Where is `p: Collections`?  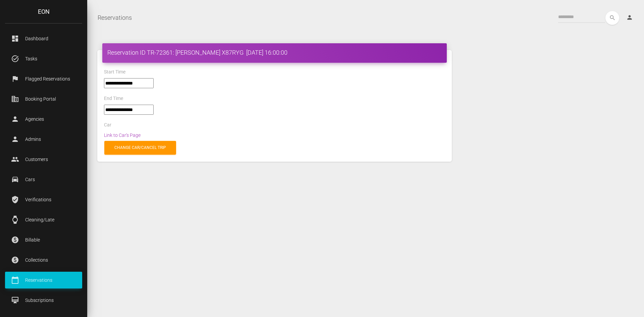
p: Collections is located at coordinates (43, 260).